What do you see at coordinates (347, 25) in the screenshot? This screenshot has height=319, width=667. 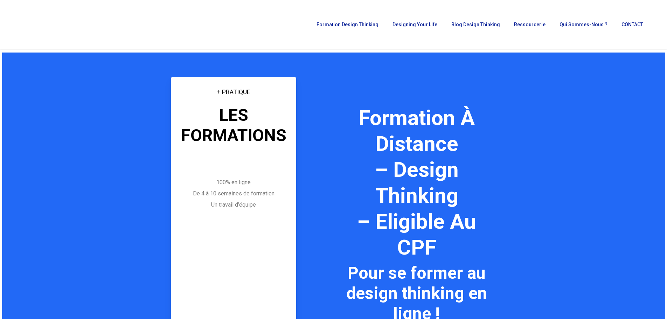 I see `a: Formation Design Thinking` at bounding box center [347, 25].